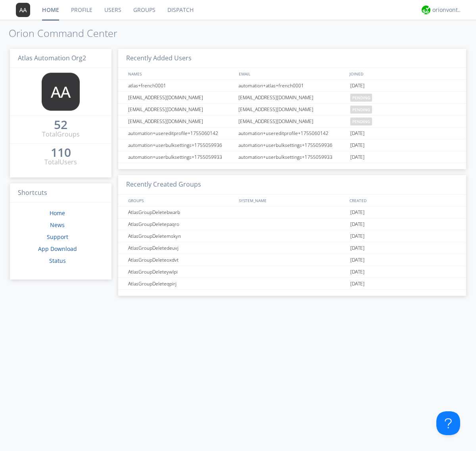 The image size is (476, 451). I want to click on a: Home, so click(57, 213).